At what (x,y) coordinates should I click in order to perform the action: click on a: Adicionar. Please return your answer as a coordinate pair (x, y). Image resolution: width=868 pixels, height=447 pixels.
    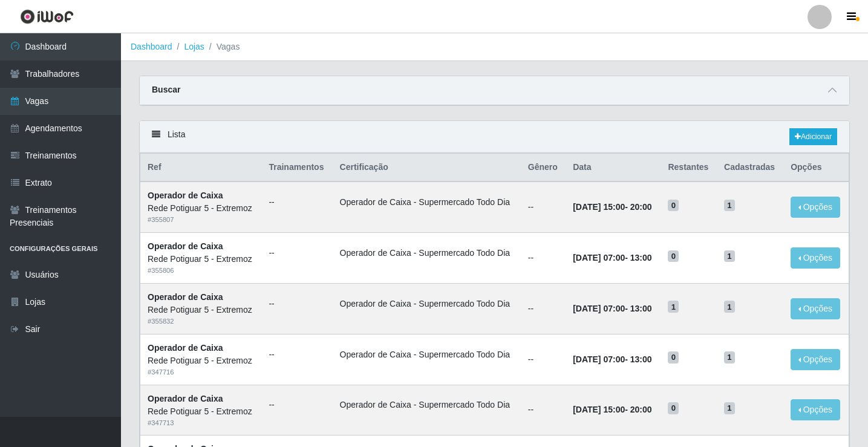
    Looking at the image, I should click on (813, 137).